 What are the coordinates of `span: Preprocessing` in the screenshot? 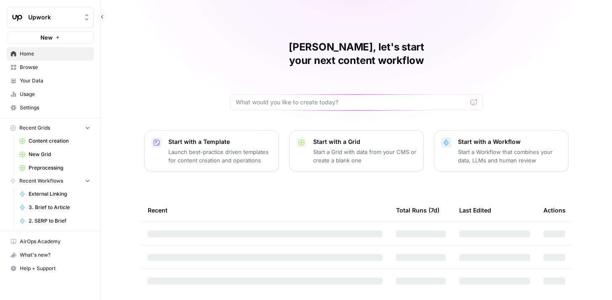 It's located at (59, 168).